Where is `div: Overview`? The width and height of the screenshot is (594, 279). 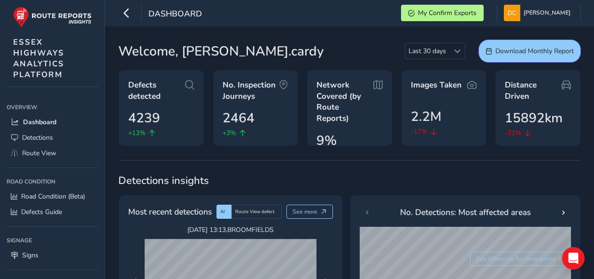
div: Overview is located at coordinates (52, 107).